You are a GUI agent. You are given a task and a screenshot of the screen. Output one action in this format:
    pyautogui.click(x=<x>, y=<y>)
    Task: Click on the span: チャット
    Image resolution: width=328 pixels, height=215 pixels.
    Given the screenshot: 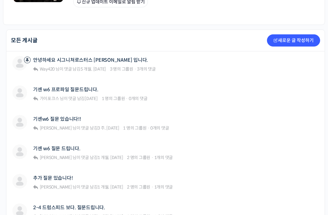 What is the action you would take?
    pyautogui.click(x=59, y=176)
    